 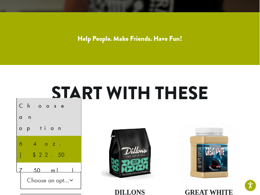 I want to click on a: Help People. Make Friends. Have Fun!, so click(x=130, y=39).